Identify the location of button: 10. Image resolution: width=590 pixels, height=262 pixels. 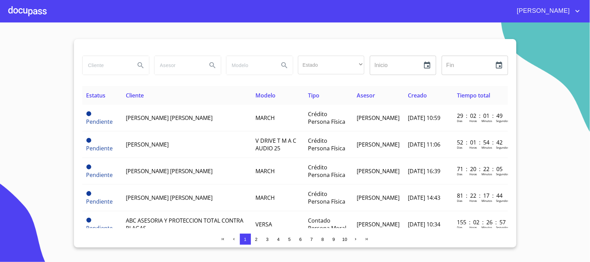
(345, 239).